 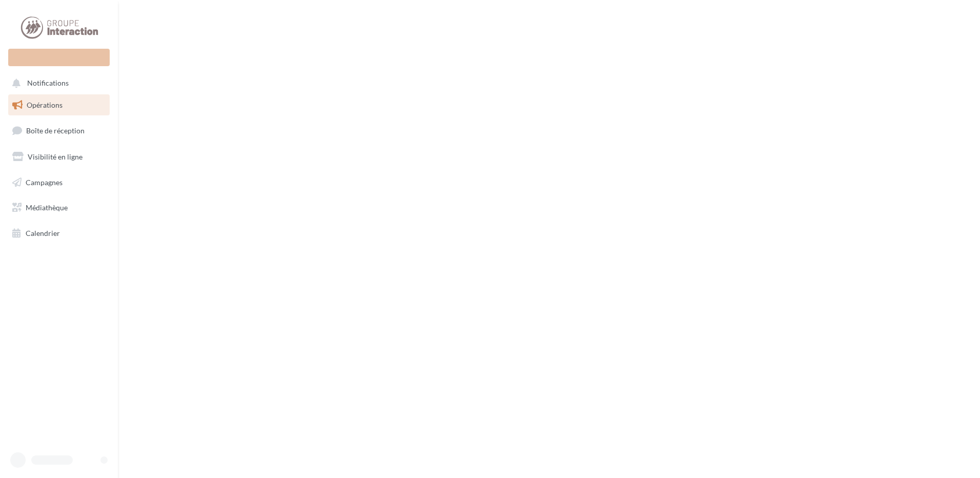 I want to click on span: Notifications, so click(x=48, y=83).